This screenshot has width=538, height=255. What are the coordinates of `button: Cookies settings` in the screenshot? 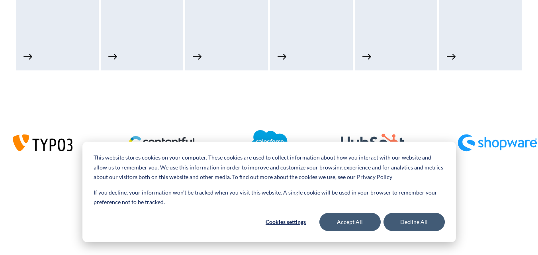 It's located at (286, 222).